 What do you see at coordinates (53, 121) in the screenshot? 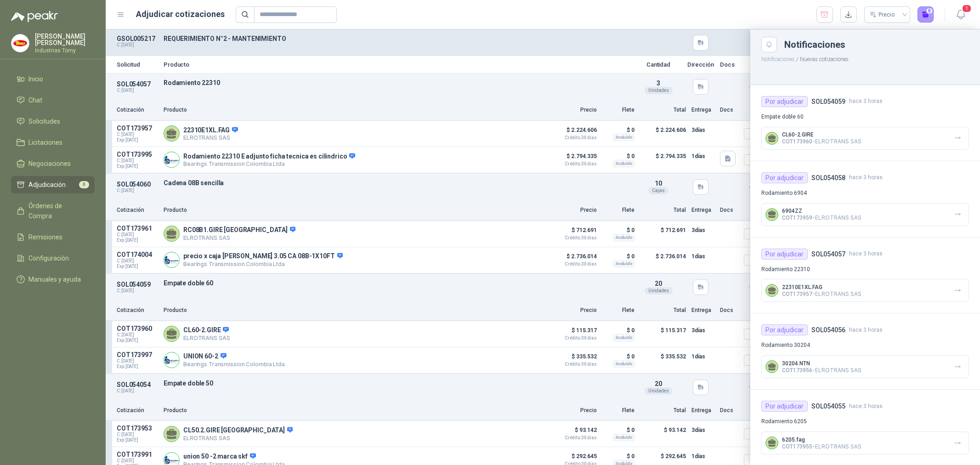
I see `a: Solicitudes` at bounding box center [53, 121].